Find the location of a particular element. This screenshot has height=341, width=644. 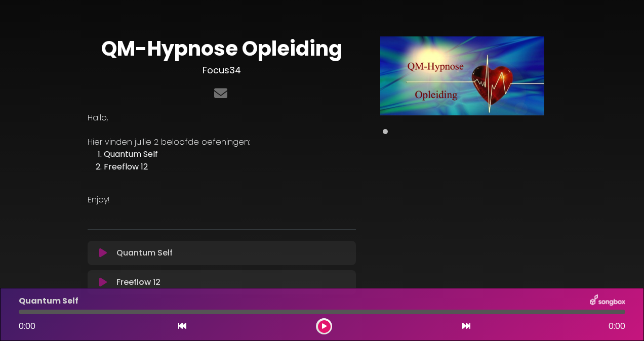

h1: QM-Hypnose Opleiding is located at coordinates (222, 49).